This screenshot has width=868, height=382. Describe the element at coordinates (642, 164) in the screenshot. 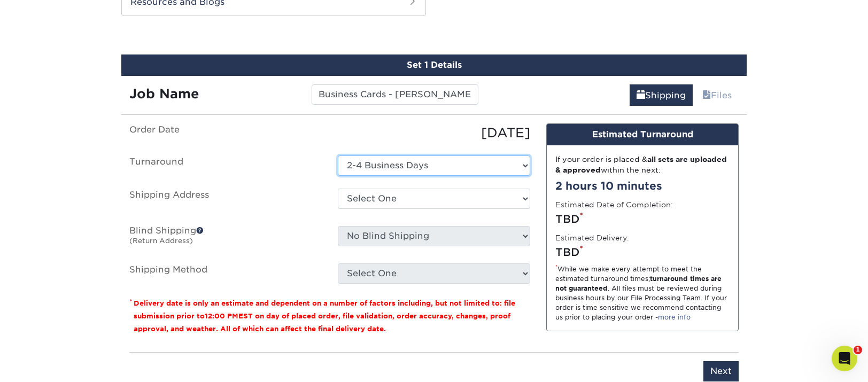

I see `div: If your order is placed & within the next:` at that location.